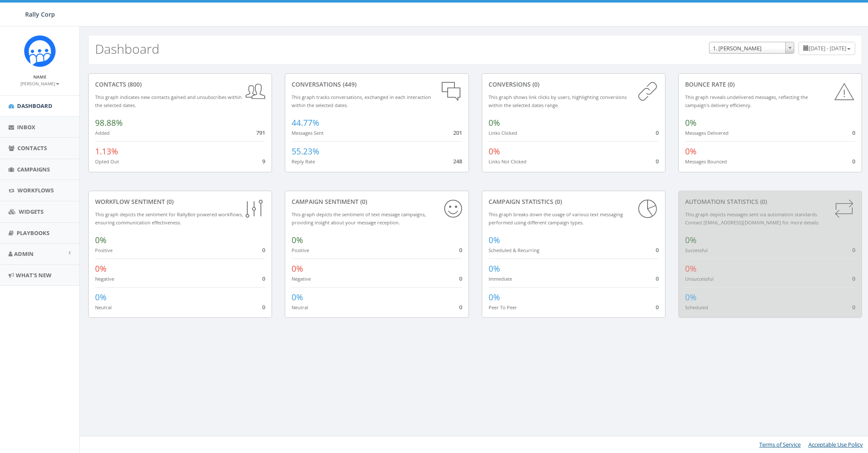 This screenshot has height=453, width=868. I want to click on span: 98.88%, so click(109, 123).